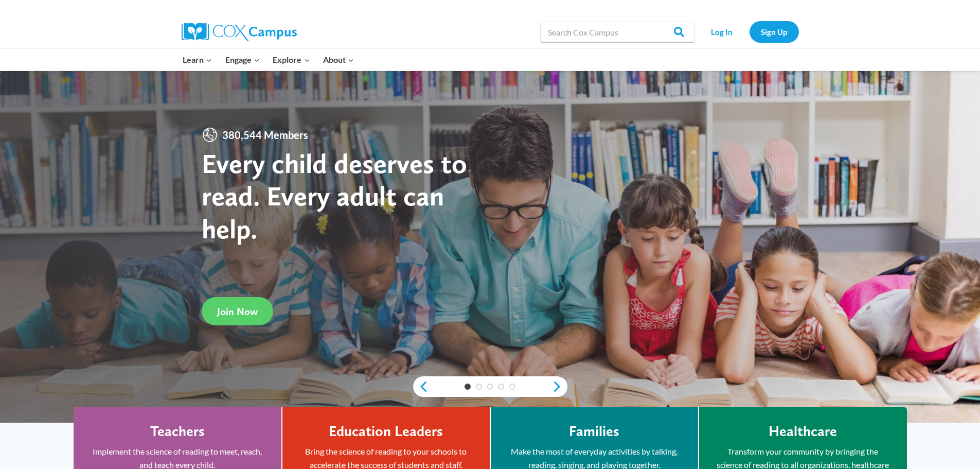  I want to click on h4: Healthcare, so click(802, 431).